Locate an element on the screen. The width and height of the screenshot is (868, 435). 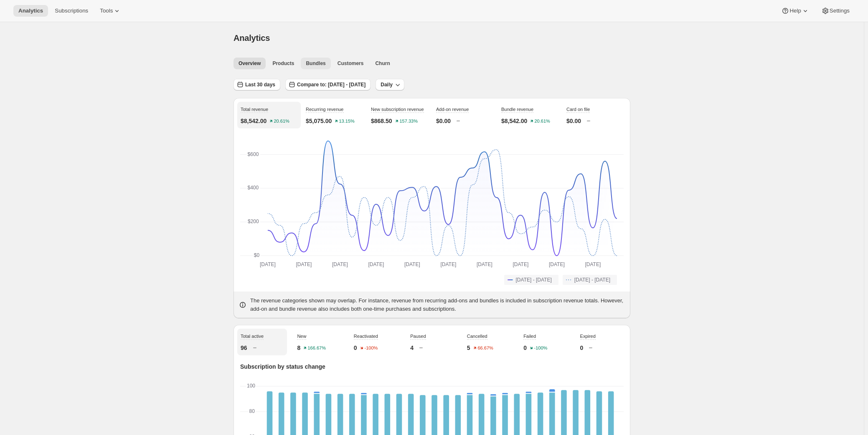
button: Help is located at coordinates (795, 11).